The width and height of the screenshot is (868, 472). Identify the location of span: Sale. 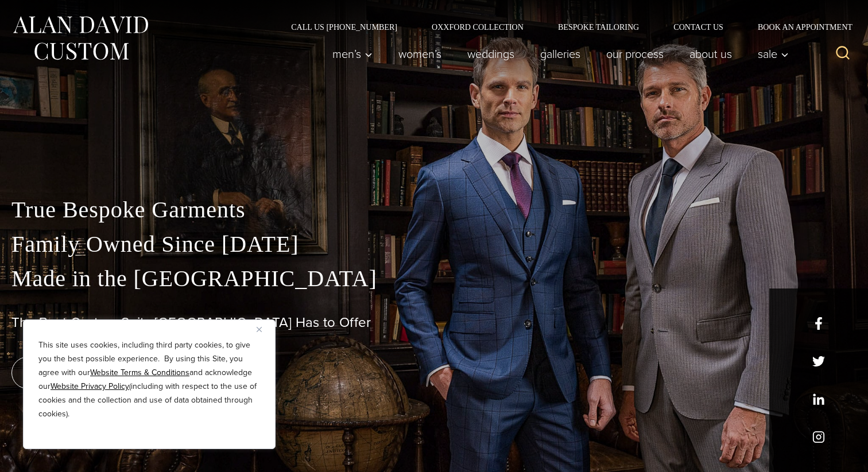
(773, 54).